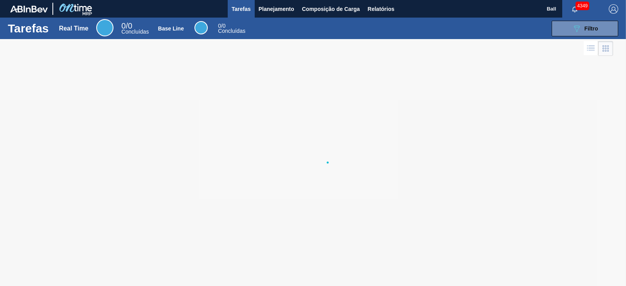  Describe the element at coordinates (241, 9) in the screenshot. I see `span: Tarefas` at that location.